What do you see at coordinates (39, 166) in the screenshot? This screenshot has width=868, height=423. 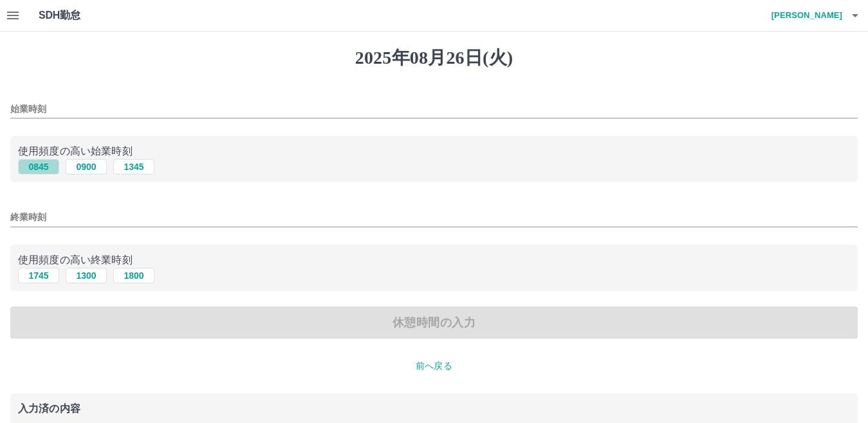 I see `button: 0845` at bounding box center [39, 166].